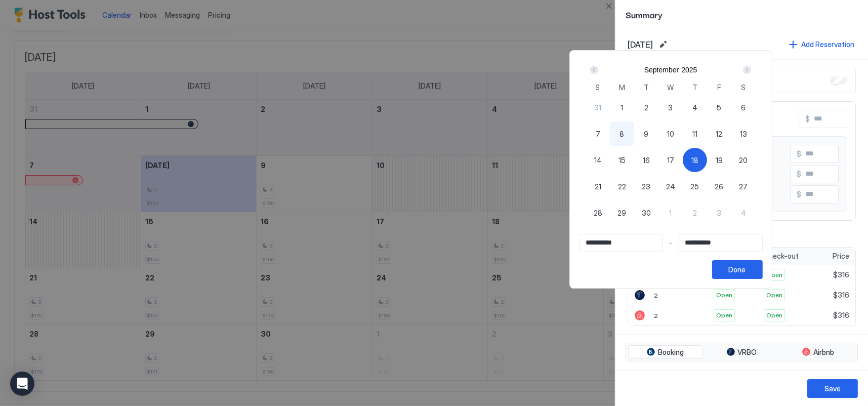  Describe the element at coordinates (646, 186) in the screenshot. I see `button: 23` at that location.